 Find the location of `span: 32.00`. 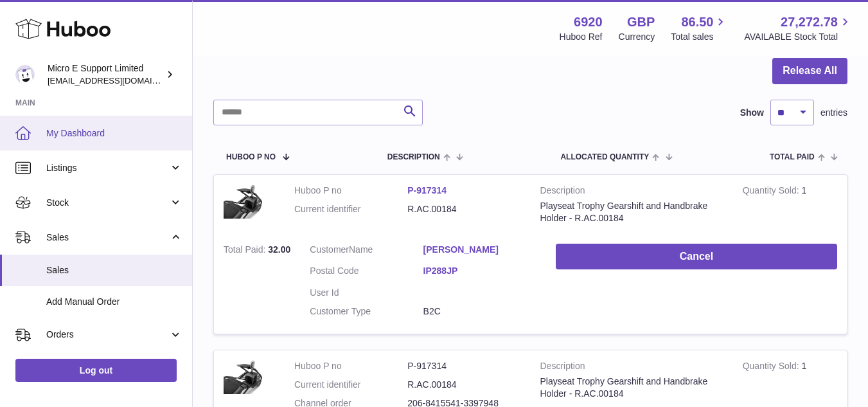

span: 32.00 is located at coordinates (279, 250).